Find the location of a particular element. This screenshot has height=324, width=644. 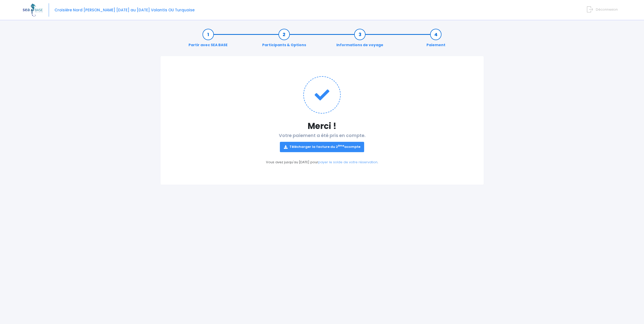

a: payer le solde de votre réservation is located at coordinates (348, 162).